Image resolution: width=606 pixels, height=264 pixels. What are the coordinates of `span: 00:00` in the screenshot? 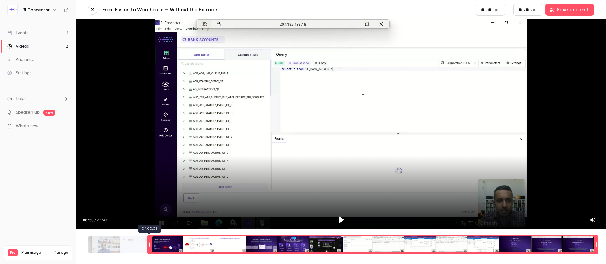 It's located at (88, 220).